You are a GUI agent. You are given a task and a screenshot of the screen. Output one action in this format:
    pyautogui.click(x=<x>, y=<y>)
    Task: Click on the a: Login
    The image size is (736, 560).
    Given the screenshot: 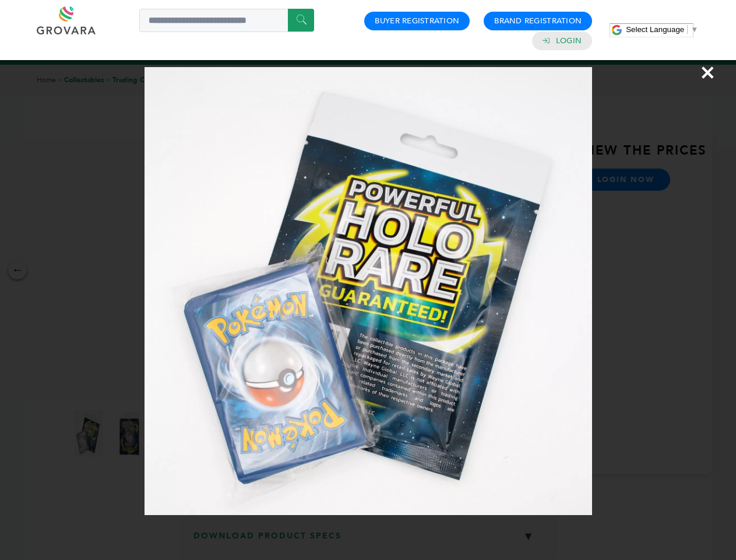 What is the action you would take?
    pyautogui.click(x=569, y=41)
    